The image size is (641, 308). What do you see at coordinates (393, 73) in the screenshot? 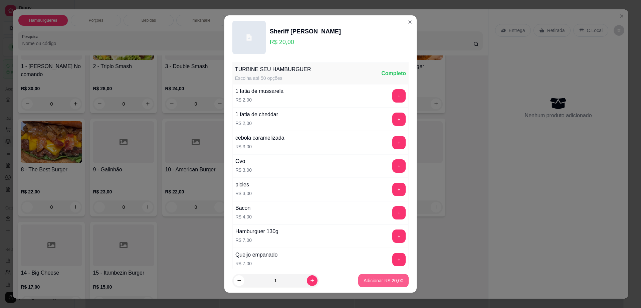
I see `div: Completo` at bounding box center [393, 73].